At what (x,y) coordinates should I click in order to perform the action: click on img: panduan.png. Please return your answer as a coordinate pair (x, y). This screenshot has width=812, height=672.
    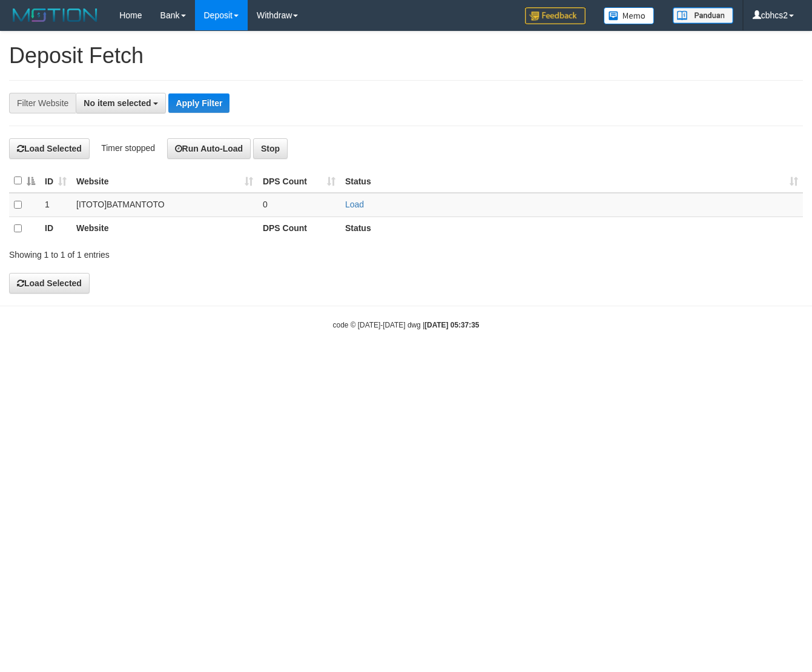
    Looking at the image, I should click on (703, 15).